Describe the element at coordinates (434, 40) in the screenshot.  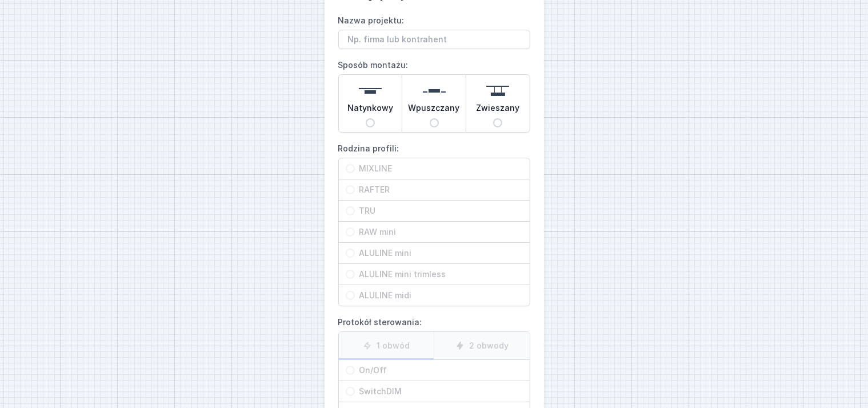
I see `input: Nazwa projektu:` at that location.